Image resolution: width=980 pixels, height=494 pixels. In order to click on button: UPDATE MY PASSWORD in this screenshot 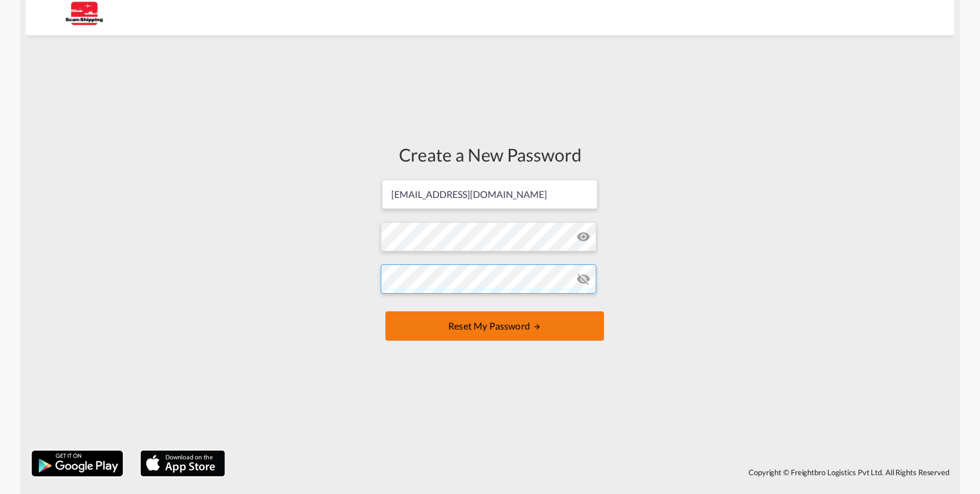, I will do `click(494, 326)`.